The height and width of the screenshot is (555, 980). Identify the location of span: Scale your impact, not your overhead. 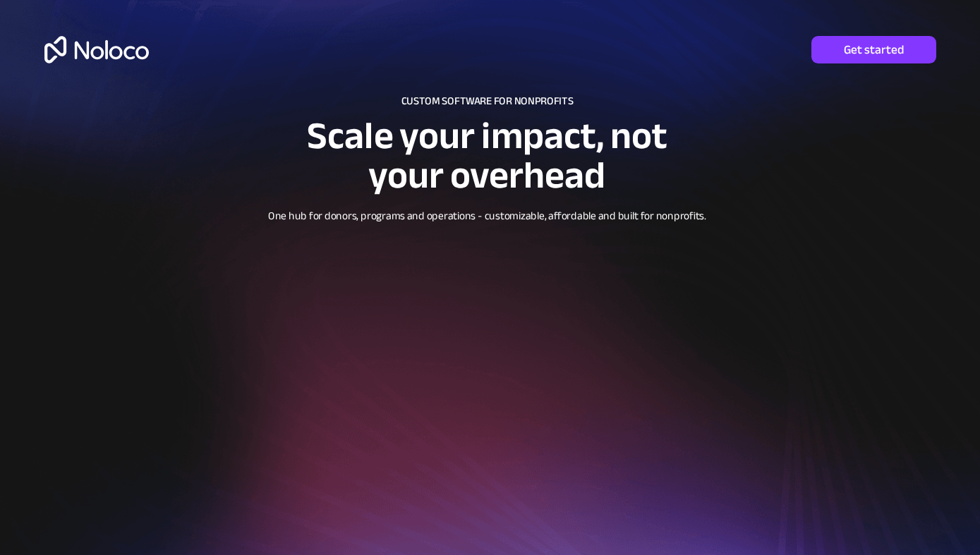
(486, 156).